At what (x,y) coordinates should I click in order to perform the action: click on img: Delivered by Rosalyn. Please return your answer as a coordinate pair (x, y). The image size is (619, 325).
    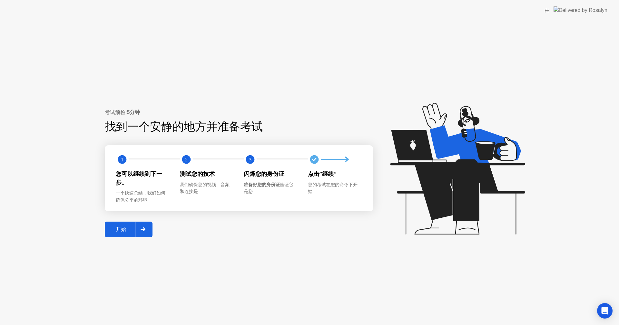
    Looking at the image, I should click on (580, 10).